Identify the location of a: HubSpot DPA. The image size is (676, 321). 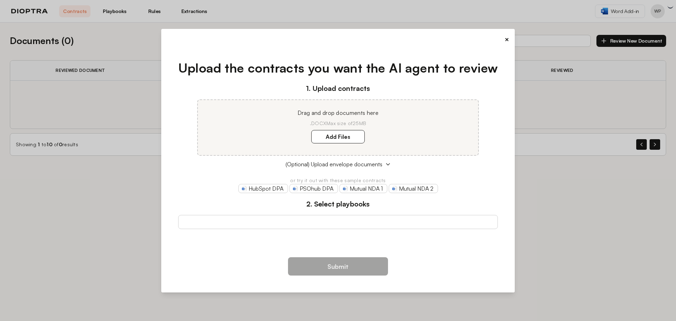
(263, 188).